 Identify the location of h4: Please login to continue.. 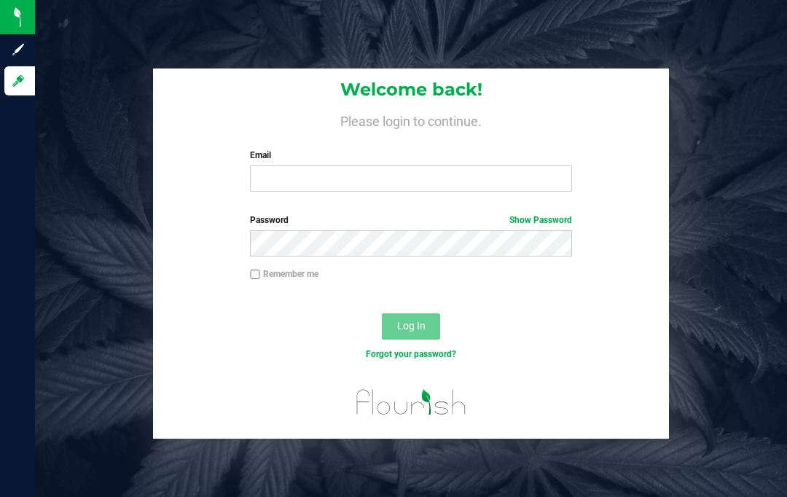
(411, 120).